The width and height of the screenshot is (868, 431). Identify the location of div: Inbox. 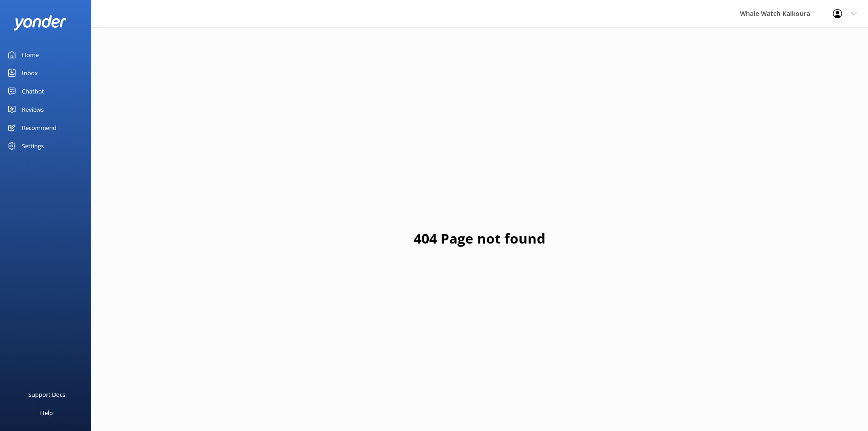
(30, 73).